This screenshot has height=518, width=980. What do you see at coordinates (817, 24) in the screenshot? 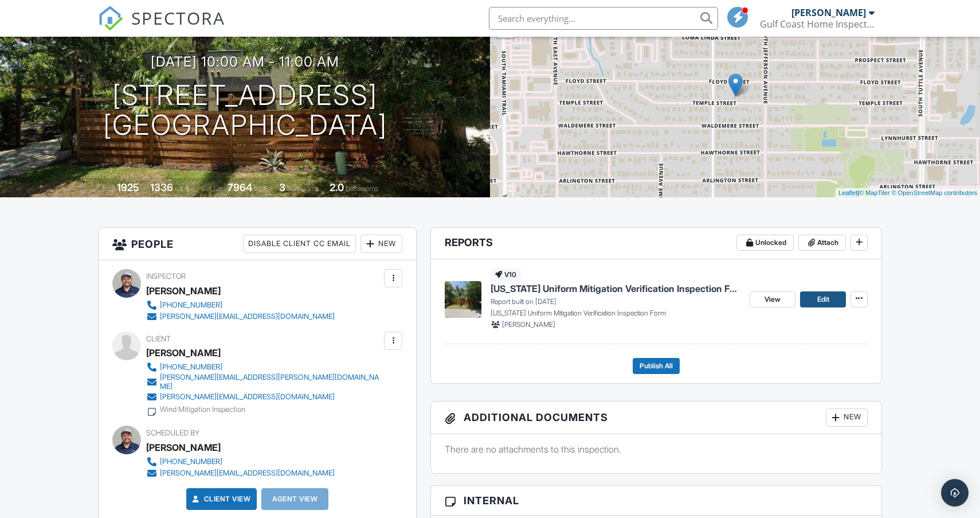
I see `div: Gulf Coast Home Inspections` at bounding box center [817, 24].